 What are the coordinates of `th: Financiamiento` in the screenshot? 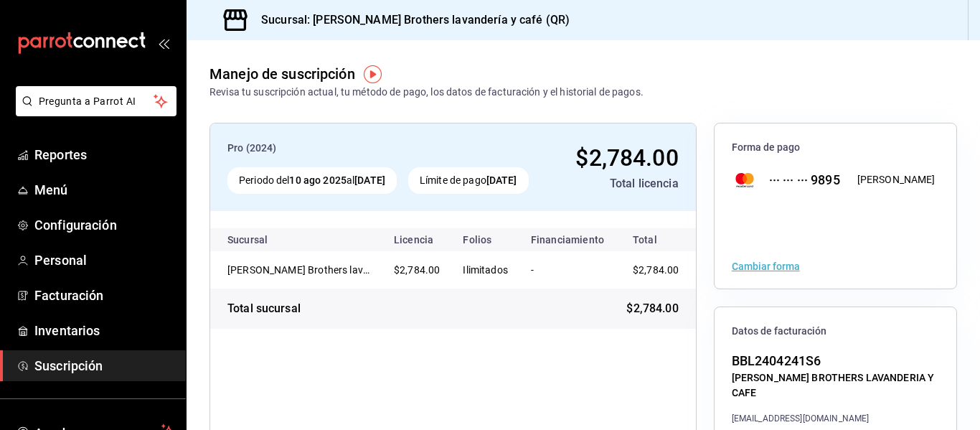 It's located at (568, 240).